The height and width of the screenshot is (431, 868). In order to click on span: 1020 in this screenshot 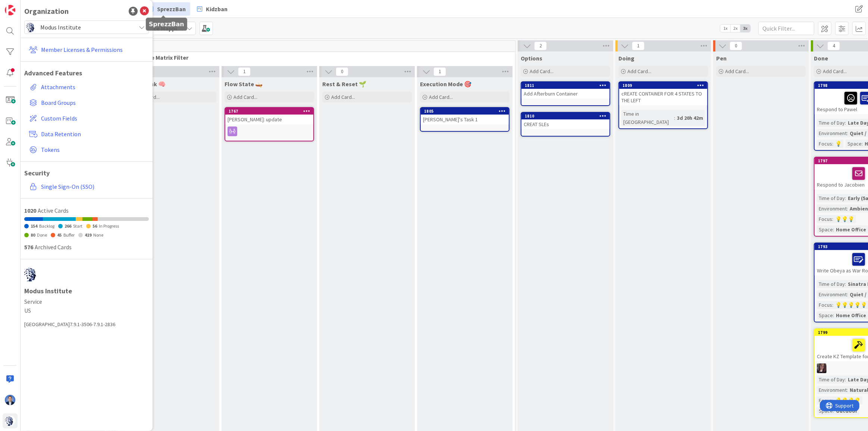, I will do `click(30, 210)`.